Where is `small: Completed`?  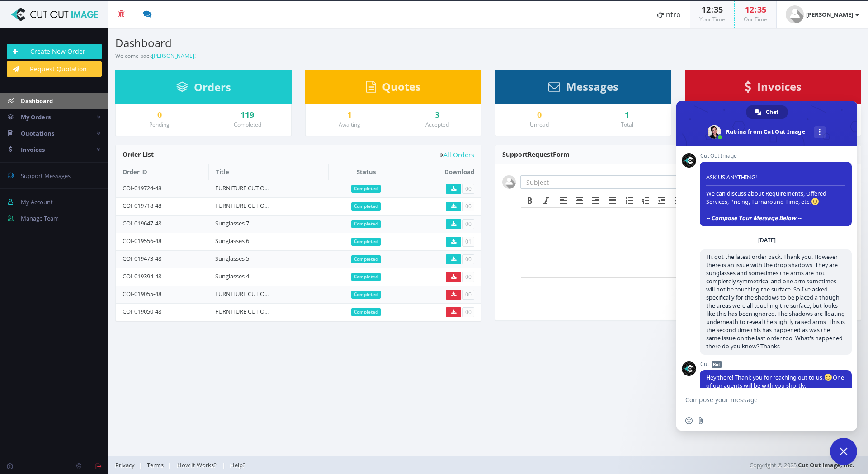
small: Completed is located at coordinates (247, 124).